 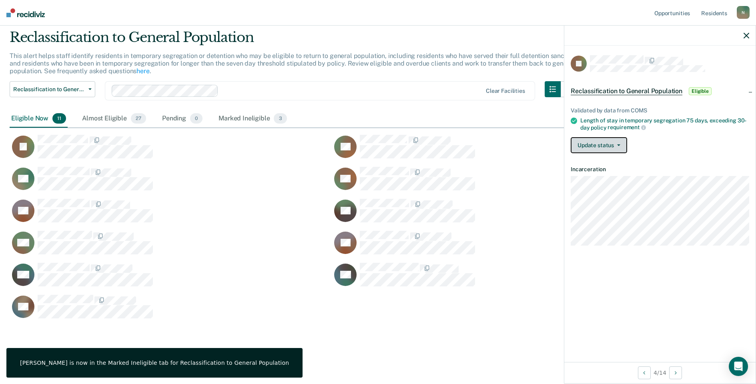 I want to click on div: CaseloadOpportunityCell-0447267, so click(x=170, y=278).